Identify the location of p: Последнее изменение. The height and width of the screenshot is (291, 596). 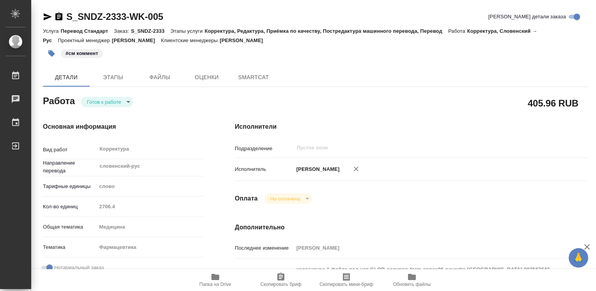
(264, 248).